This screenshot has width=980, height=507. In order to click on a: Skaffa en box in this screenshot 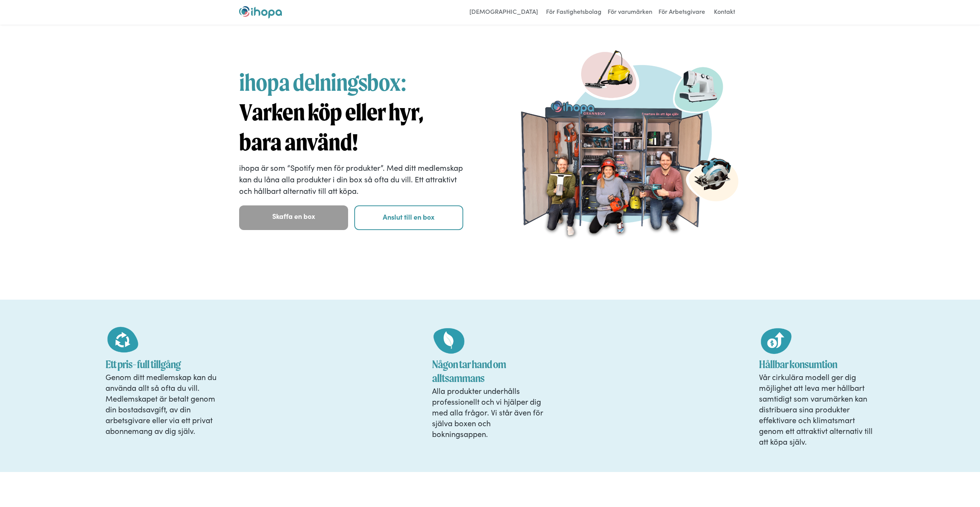, I will do `click(293, 218)`.